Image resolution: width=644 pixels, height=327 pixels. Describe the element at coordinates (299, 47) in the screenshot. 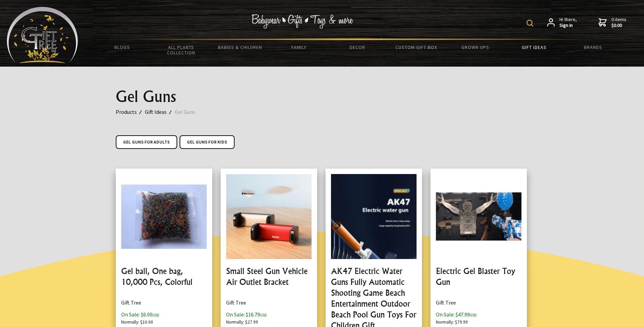

I see `a: Family` at that location.